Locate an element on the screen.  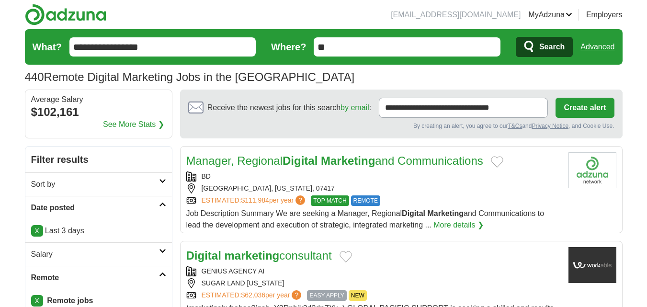
strong: marketing is located at coordinates (252, 255).